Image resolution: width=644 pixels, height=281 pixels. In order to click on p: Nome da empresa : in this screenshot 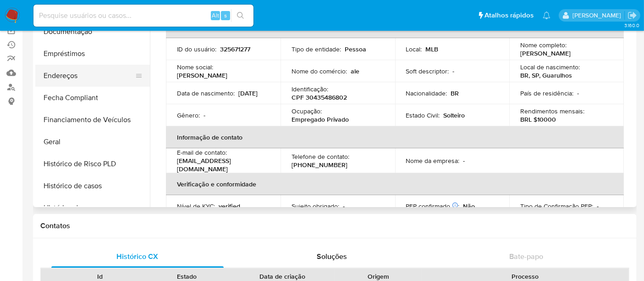, I will do `click(433, 161)`.